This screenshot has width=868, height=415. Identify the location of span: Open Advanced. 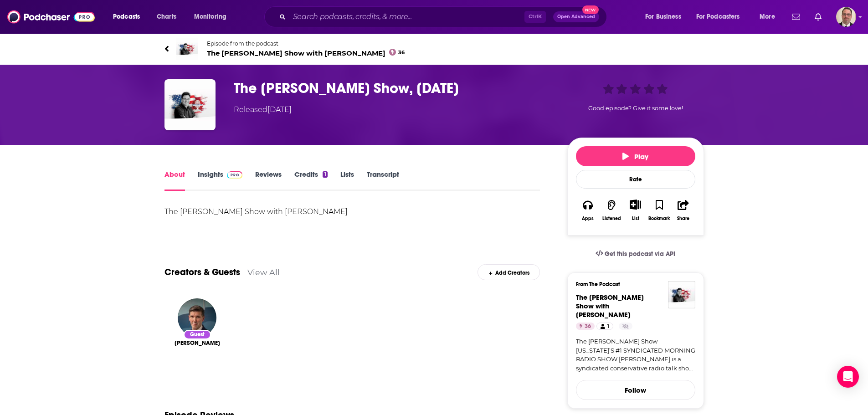
(575, 17).